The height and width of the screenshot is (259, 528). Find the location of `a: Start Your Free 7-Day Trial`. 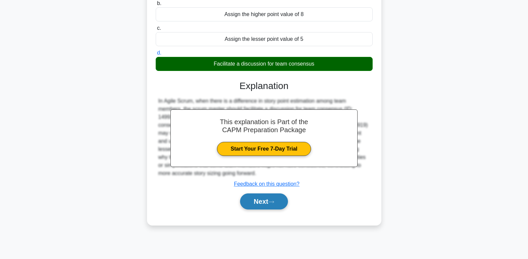

a: Start Your Free 7-Day Trial is located at coordinates (264, 149).